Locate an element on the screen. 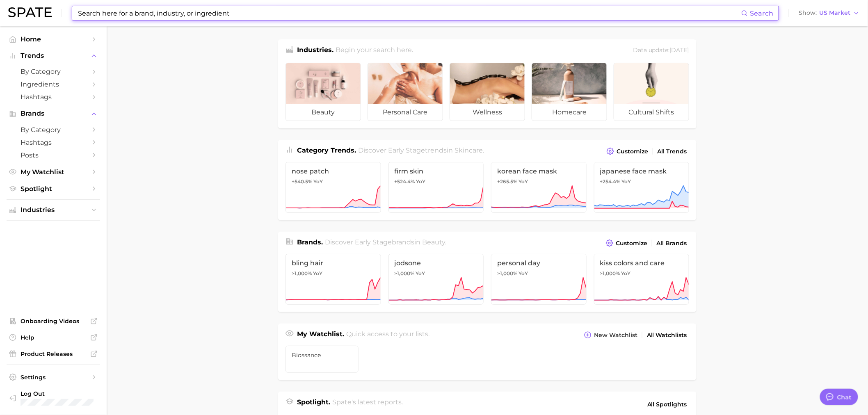 Image resolution: width=868 pixels, height=415 pixels. span: US Market is located at coordinates (835, 12).